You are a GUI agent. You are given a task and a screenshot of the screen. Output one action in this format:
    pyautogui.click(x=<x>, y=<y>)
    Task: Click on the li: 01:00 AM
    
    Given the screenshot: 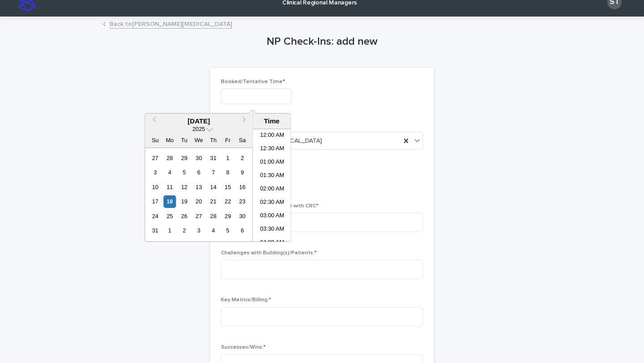 What is the action you would take?
    pyautogui.click(x=272, y=163)
    